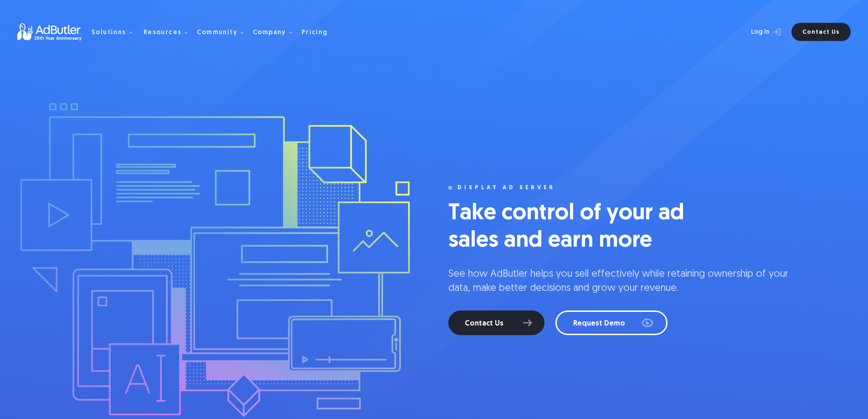 The width and height of the screenshot is (868, 419). I want to click on a: Pricing, so click(319, 32).